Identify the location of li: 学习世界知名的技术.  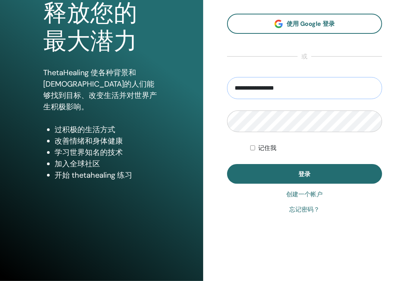
(107, 152).